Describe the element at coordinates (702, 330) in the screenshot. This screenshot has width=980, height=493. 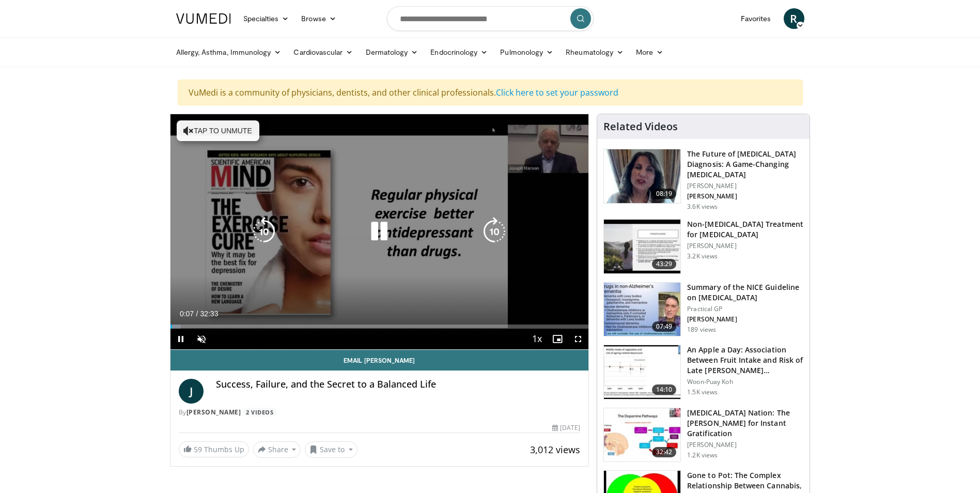
I see `p: 189 views` at that location.